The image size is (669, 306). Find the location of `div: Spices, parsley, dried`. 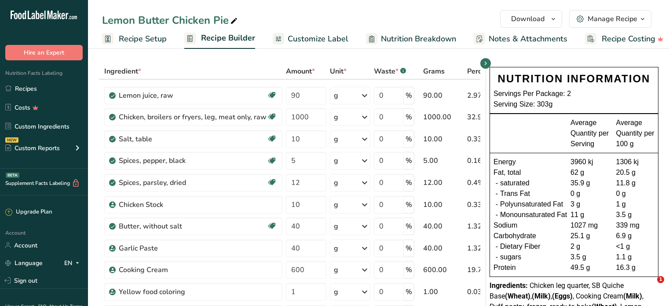

div: Spices, parsley, dried is located at coordinates (193, 182).